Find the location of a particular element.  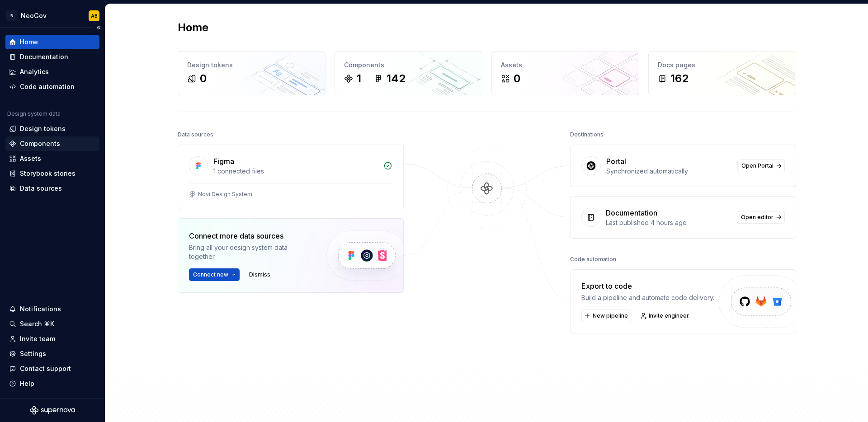

a: Design tokens0 is located at coordinates (251, 73).